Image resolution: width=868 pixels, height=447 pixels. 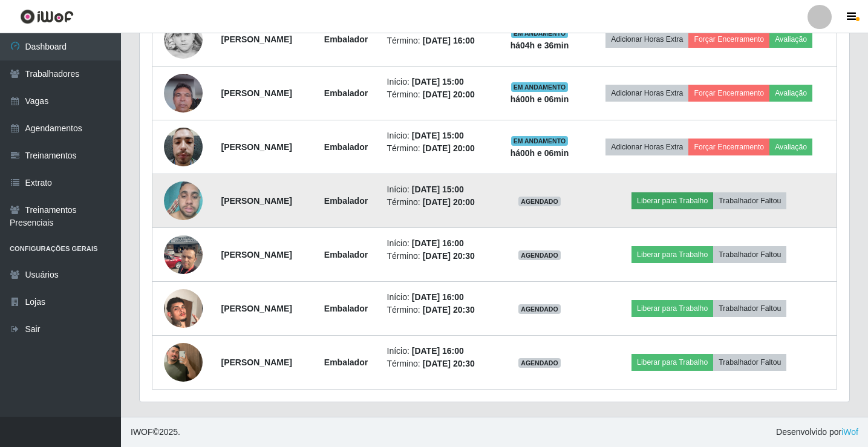 What do you see at coordinates (184, 201) in the screenshot?
I see `img: 1748551724527.jpeg` at bounding box center [184, 201].